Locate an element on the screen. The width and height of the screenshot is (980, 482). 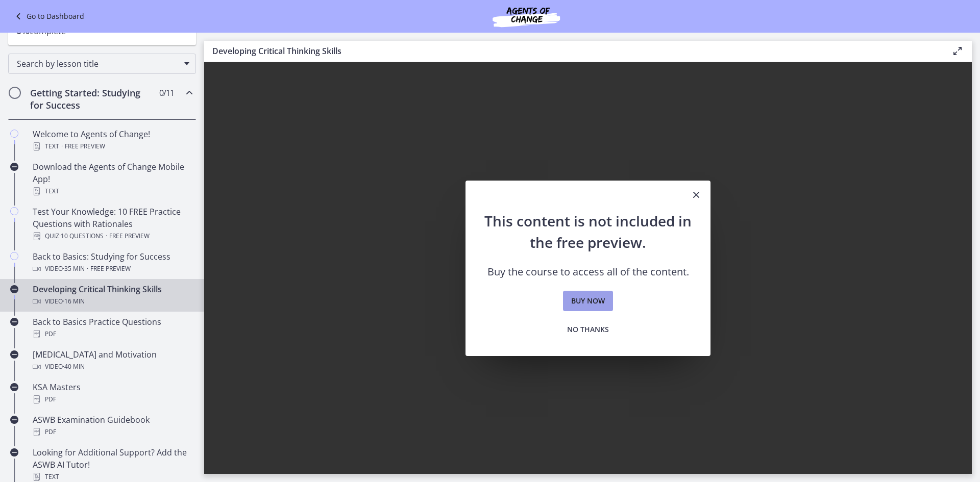
span: Search by lesson title is located at coordinates (98, 64).